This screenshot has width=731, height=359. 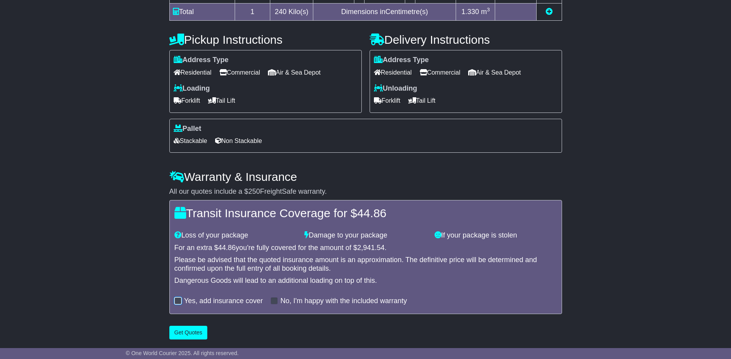 I want to click on a: Add new item, so click(x=549, y=12).